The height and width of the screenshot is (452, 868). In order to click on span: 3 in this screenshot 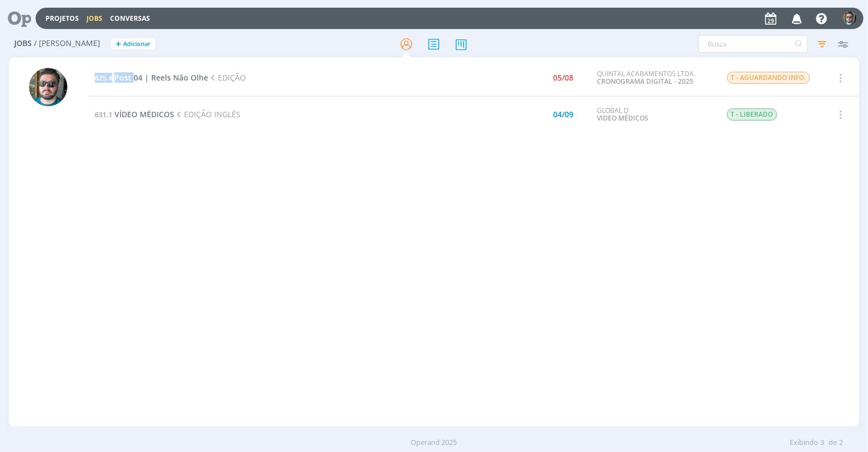, I will do `click(823, 442)`.